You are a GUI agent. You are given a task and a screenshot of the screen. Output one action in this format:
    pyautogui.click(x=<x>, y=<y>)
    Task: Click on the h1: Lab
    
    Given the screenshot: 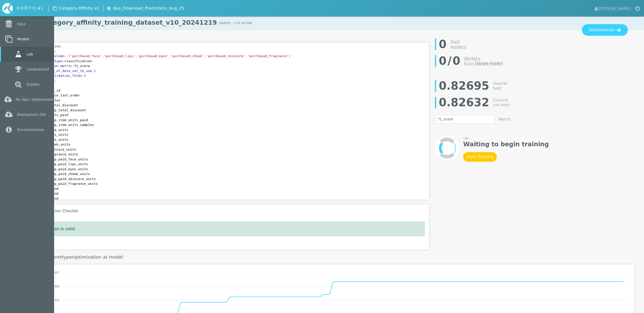 What is the action you would take?
    pyautogui.click(x=329, y=23)
    